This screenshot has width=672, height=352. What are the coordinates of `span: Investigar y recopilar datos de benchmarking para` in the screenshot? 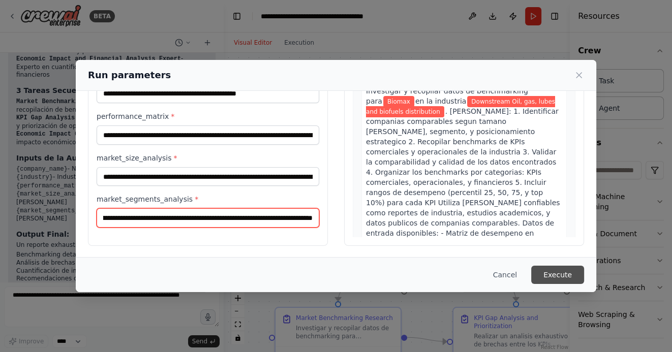 It's located at (447, 96).